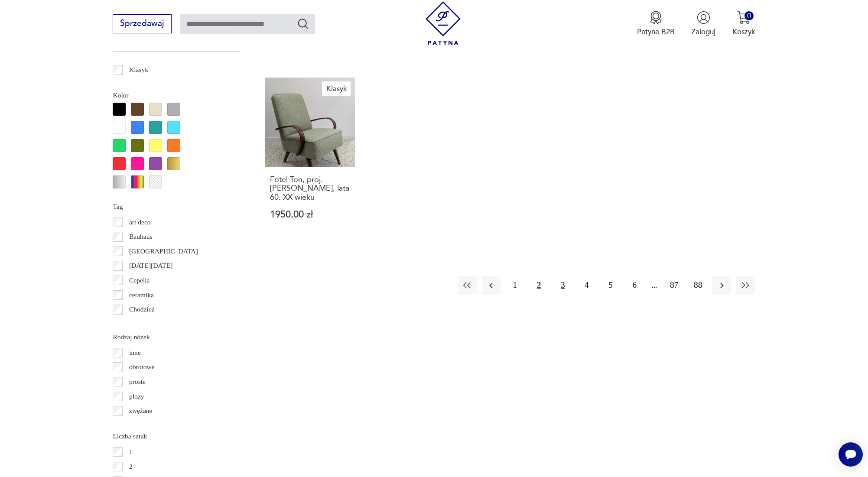 The width and height of the screenshot is (868, 477). I want to click on p: 1950,00 zł, so click(310, 214).